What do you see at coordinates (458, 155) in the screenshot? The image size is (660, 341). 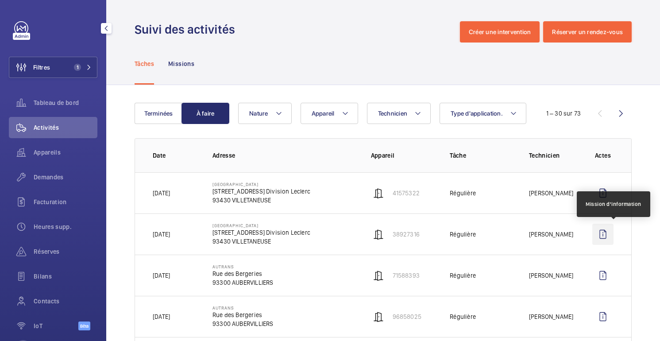 I see `font: Tâche` at bounding box center [458, 155].